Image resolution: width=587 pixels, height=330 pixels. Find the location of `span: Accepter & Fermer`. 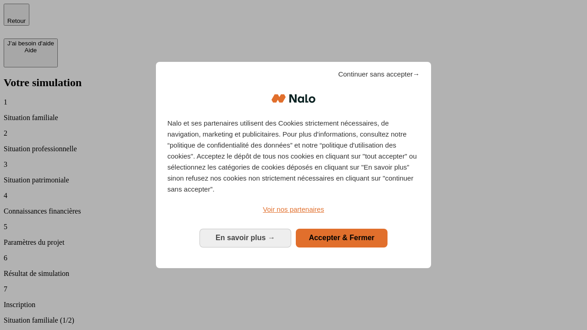

span: Accepter & Fermer is located at coordinates (341, 238).